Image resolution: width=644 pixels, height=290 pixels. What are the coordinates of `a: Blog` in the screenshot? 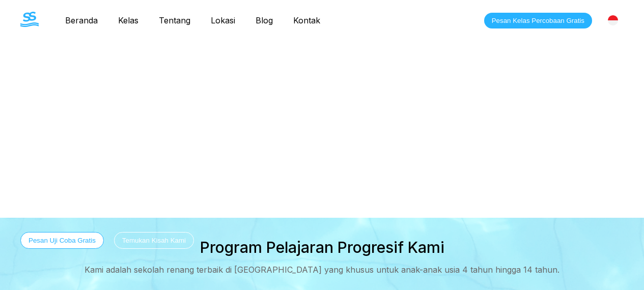 It's located at (265, 20).